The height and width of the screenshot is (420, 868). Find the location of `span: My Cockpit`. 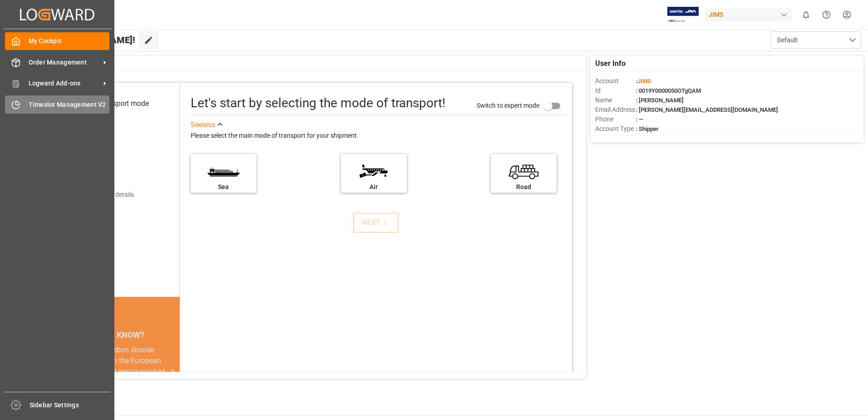

span: My Cockpit is located at coordinates (69, 41).